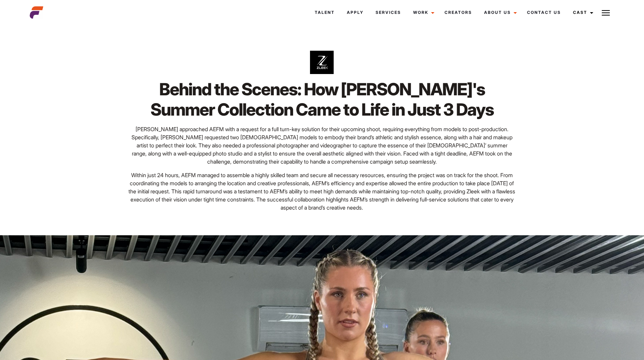  What do you see at coordinates (423, 13) in the screenshot?
I see `a: Work` at bounding box center [423, 13].